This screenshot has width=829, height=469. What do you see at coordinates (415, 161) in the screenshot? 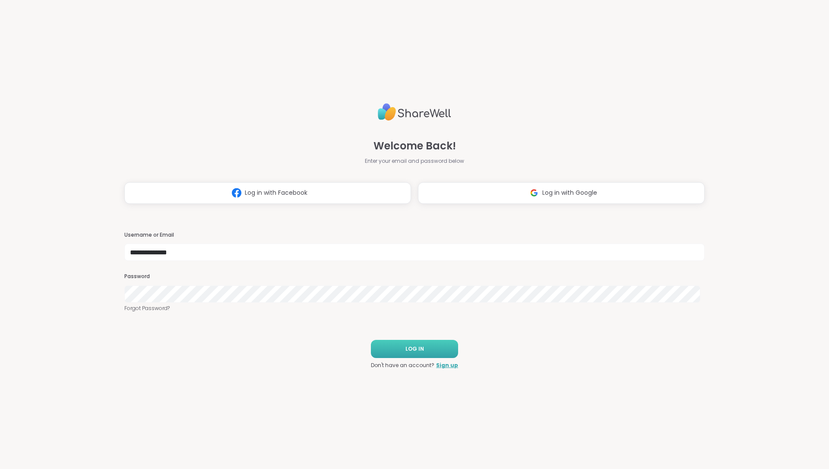
I see `span: Enter your email and password below` at bounding box center [415, 161].